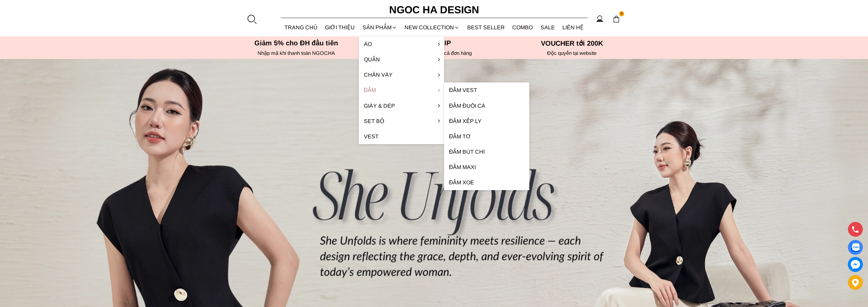 The image size is (868, 307). Describe the element at coordinates (296, 53) in the screenshot. I see `font: Nhập mã khi thanh toán NGOCHA` at that location.